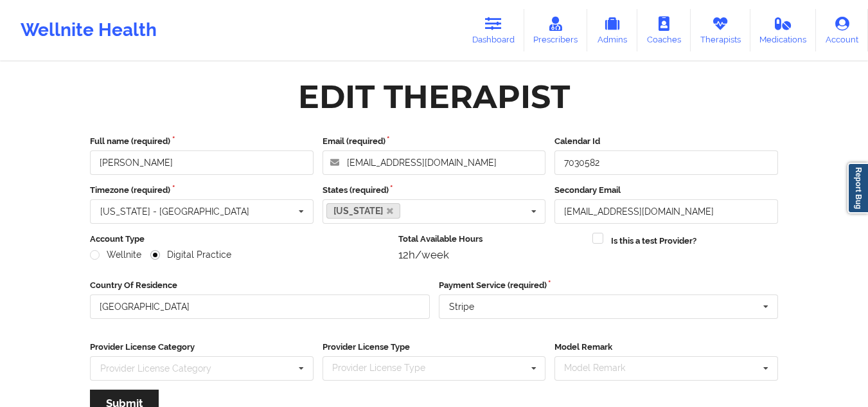 The height and width of the screenshot is (407, 868). Describe the element at coordinates (116, 254) in the screenshot. I see `label: Wellnite` at that location.